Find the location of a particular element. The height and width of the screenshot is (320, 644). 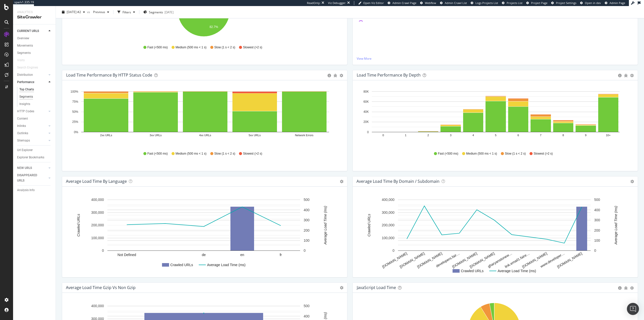

text: fr is located at coordinates (281, 255).